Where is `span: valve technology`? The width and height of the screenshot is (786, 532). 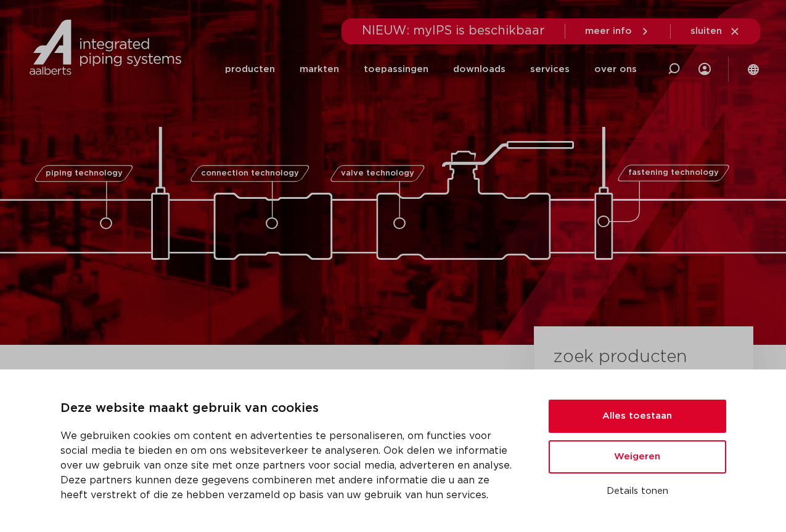
span: valve technology is located at coordinates (377, 173).